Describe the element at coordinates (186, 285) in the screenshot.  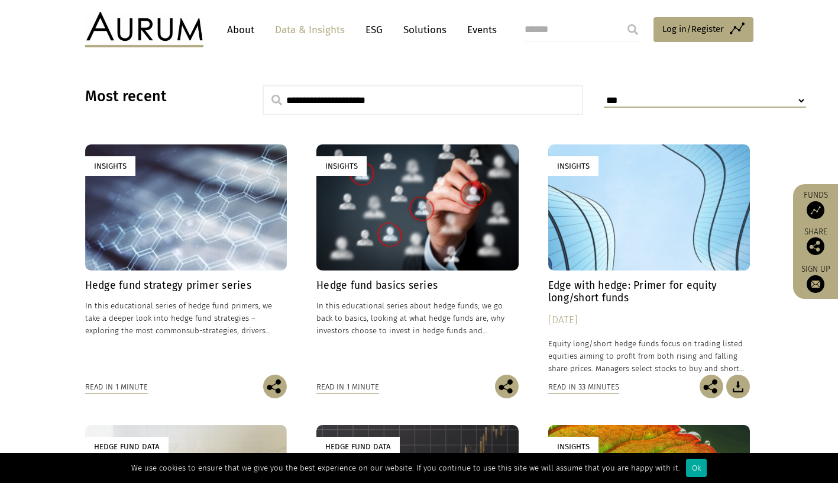
I see `h4: Hedge fund strategy primer series` at that location.